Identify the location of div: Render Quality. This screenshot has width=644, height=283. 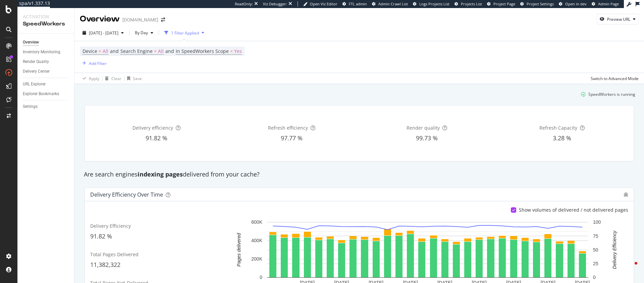
(36, 62).